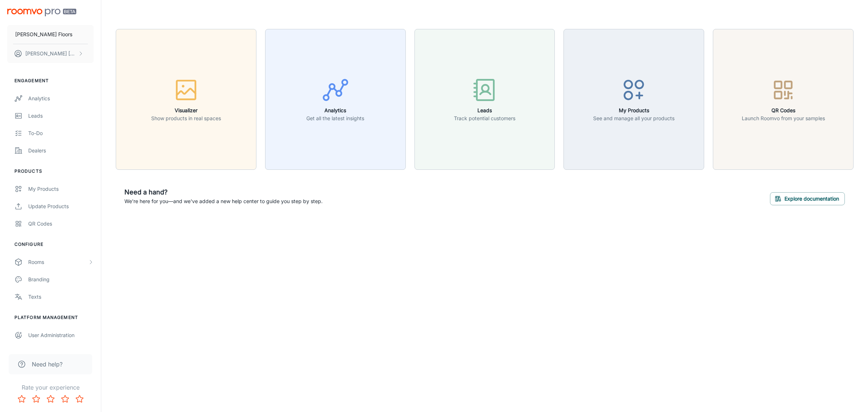 The height and width of the screenshot is (412, 868). I want to click on h6: My Products, so click(634, 110).